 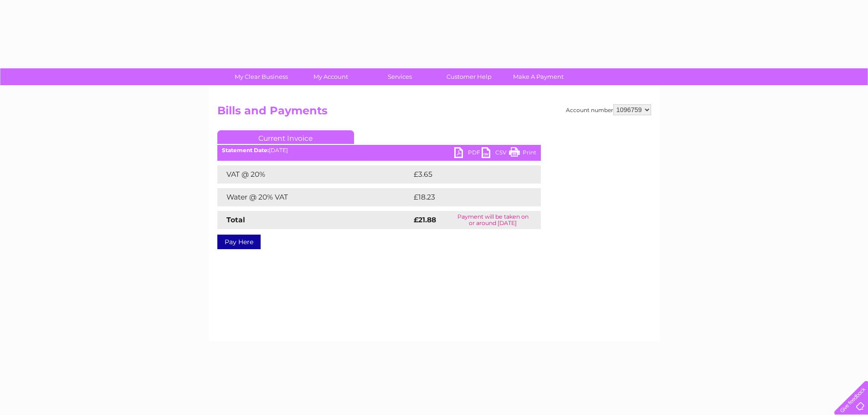 What do you see at coordinates (495, 154) in the screenshot?
I see `a: CSV` at bounding box center [495, 154].